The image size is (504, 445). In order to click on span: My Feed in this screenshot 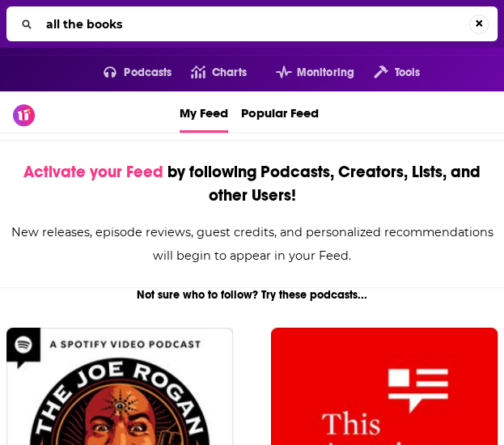, I will do `click(204, 113)`.